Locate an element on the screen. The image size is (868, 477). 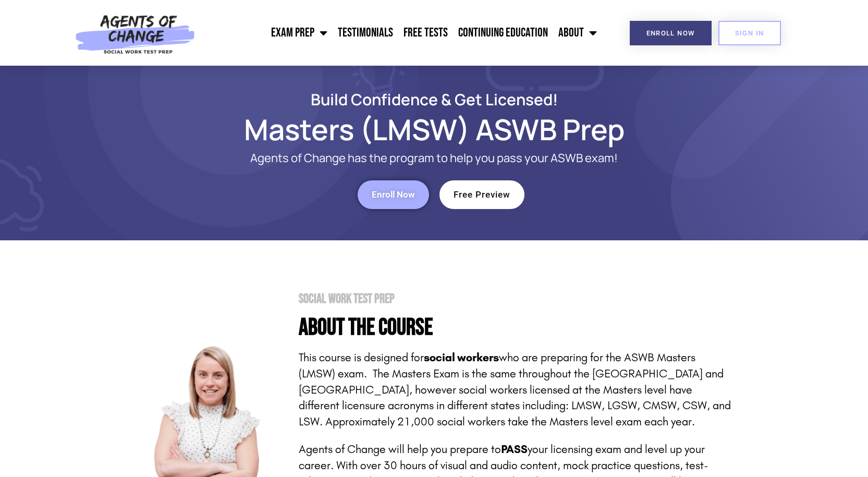
strong: PASS is located at coordinates (514, 449).